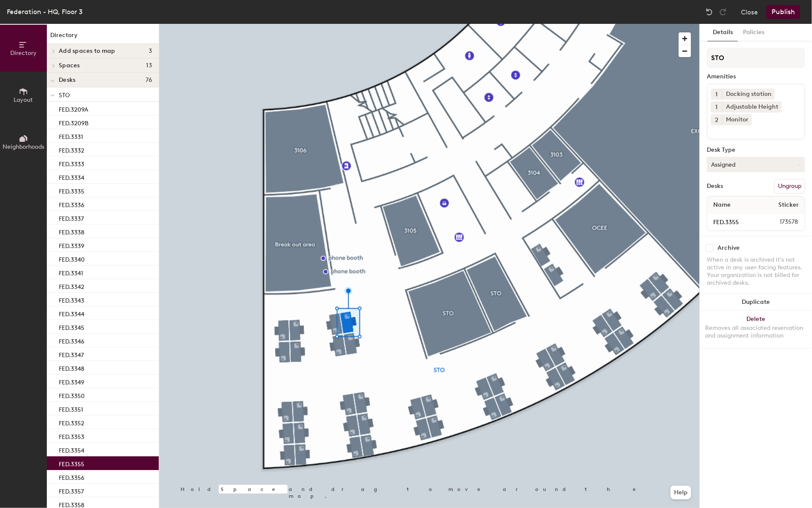  Describe the element at coordinates (65, 95) in the screenshot. I see `span: STO` at that location.